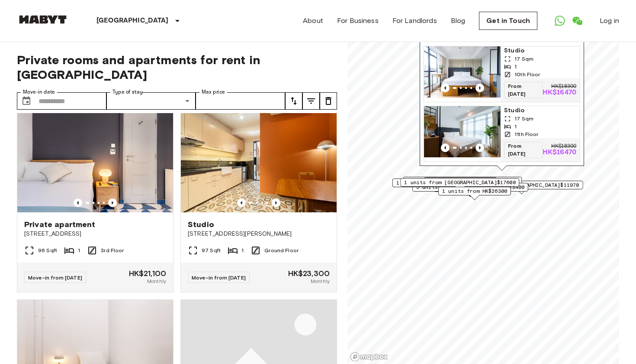  What do you see at coordinates (358, 21) in the screenshot?
I see `a: For Business` at bounding box center [358, 21].